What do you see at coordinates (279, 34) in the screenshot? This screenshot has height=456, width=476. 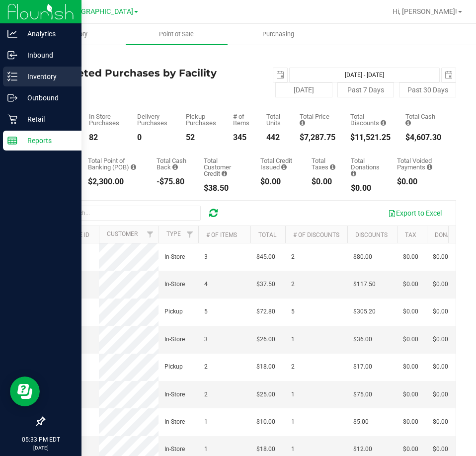 I see `a: Purchasing` at bounding box center [279, 34].